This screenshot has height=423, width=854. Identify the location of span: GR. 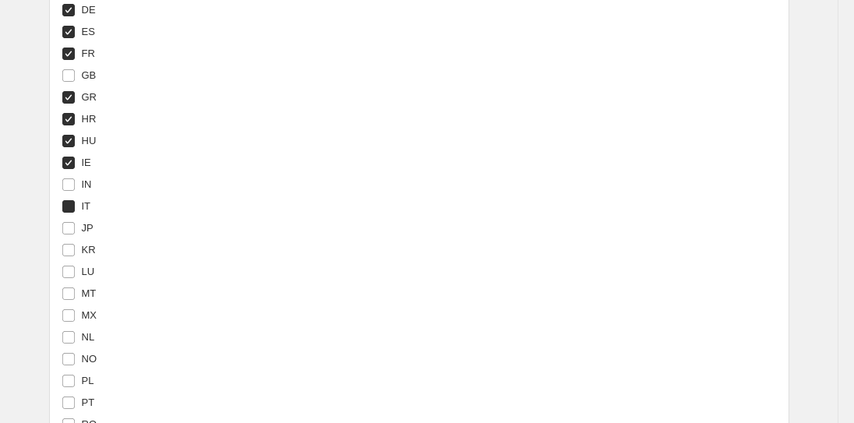
(90, 97).